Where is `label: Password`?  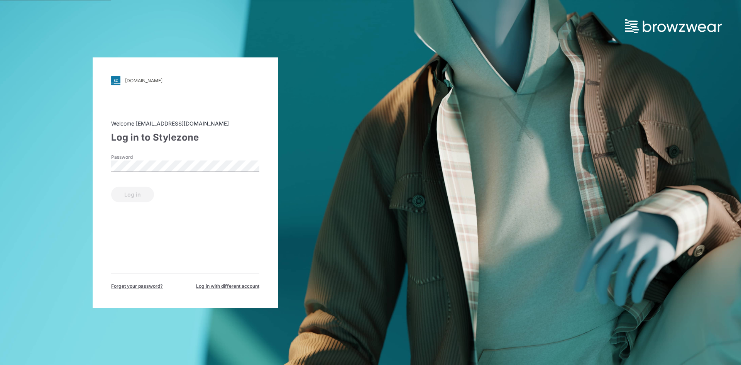
label: Password is located at coordinates (138, 157).